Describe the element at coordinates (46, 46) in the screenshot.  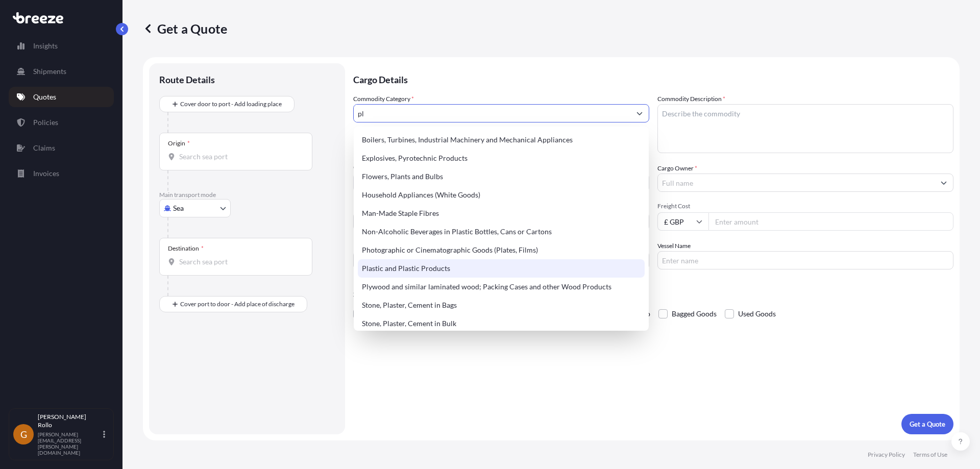
I see `p: Insights` at that location.